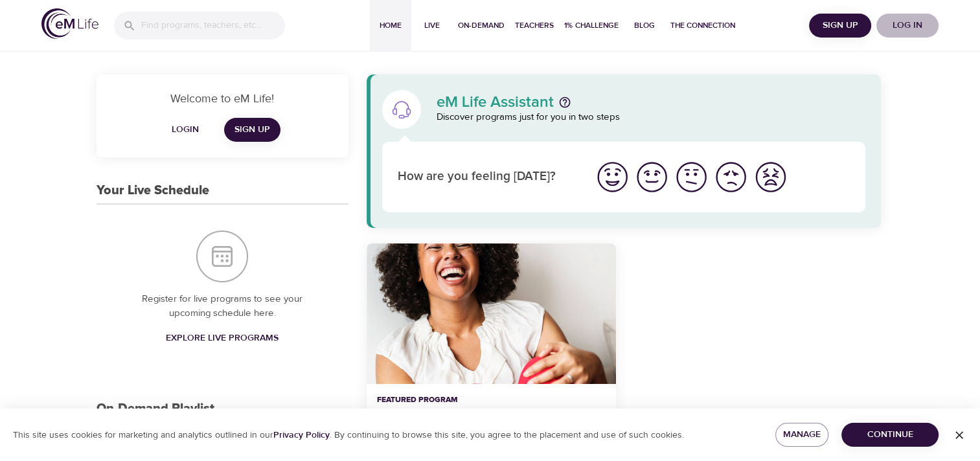 This screenshot has width=980, height=461. What do you see at coordinates (612, 177) in the screenshot?
I see `button: I'm feeling great` at bounding box center [612, 177].